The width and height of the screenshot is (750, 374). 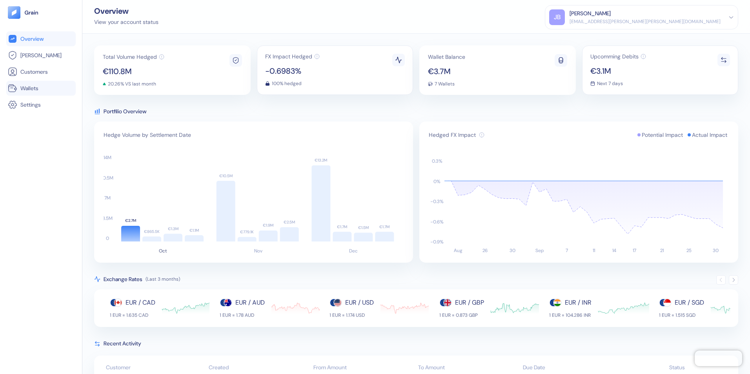 What do you see at coordinates (485, 251) in the screenshot?
I see `text: 26` at bounding box center [485, 251].